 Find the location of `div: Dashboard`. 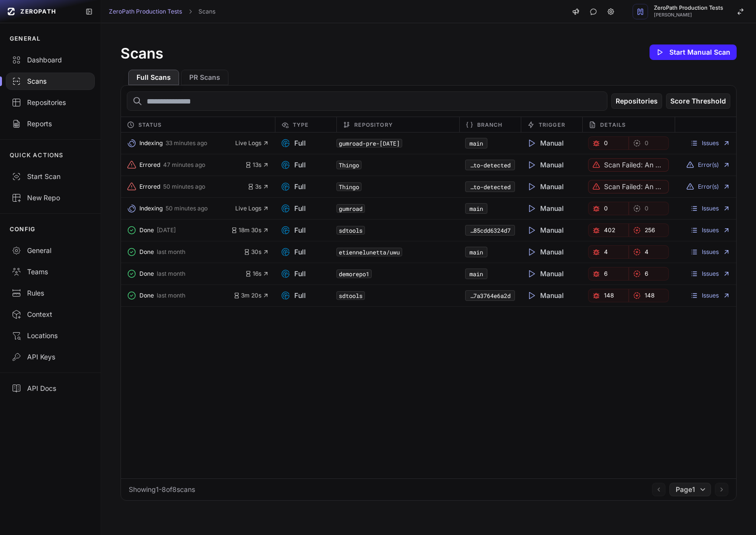

div: Dashboard is located at coordinates (51, 60).